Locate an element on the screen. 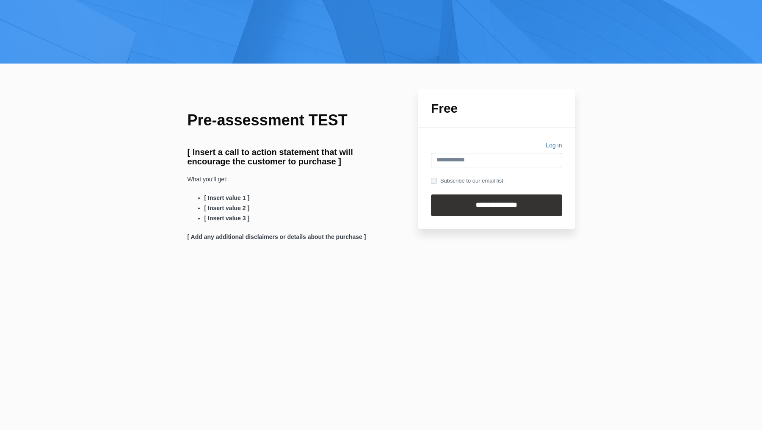  strong: [ Insert value 2 ] is located at coordinates (227, 208).